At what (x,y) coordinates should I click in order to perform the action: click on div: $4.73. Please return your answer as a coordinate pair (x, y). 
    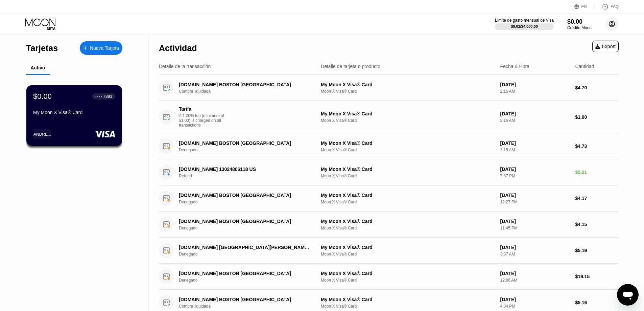
    Looking at the image, I should click on (597, 146).